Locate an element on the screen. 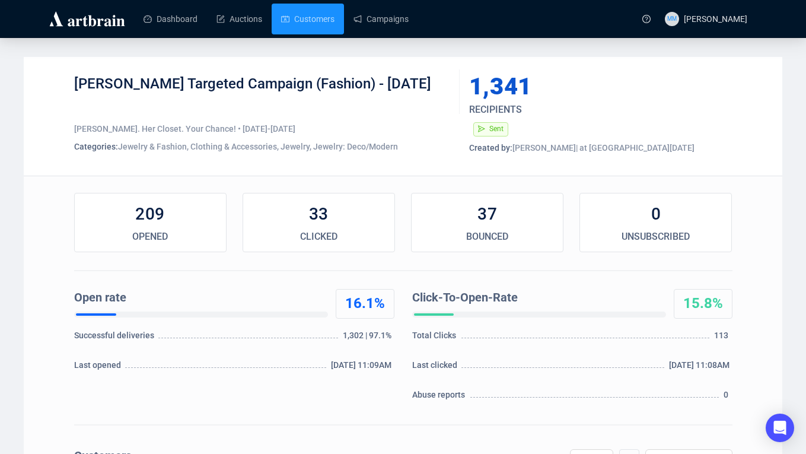  div: 113 is located at coordinates (723, 338).